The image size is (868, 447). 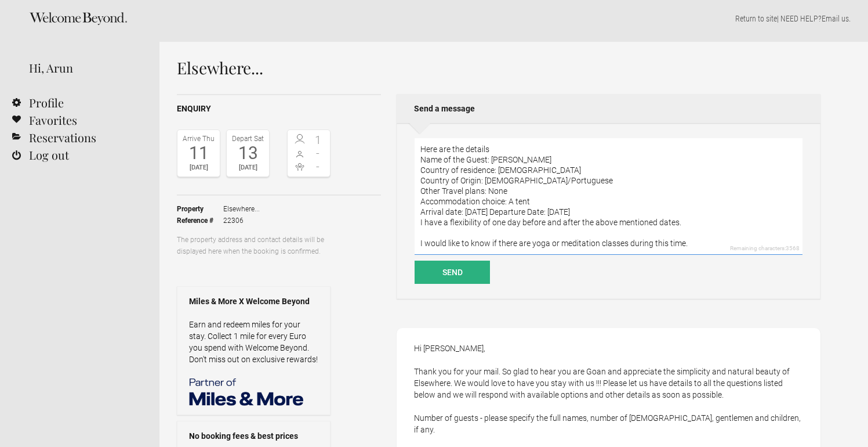 I want to click on p: | NEED HELP? ., so click(x=514, y=19).